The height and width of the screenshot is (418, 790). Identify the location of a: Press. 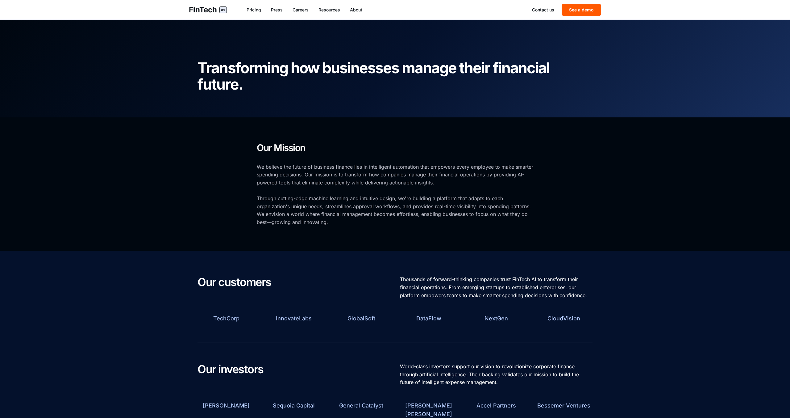
(277, 10).